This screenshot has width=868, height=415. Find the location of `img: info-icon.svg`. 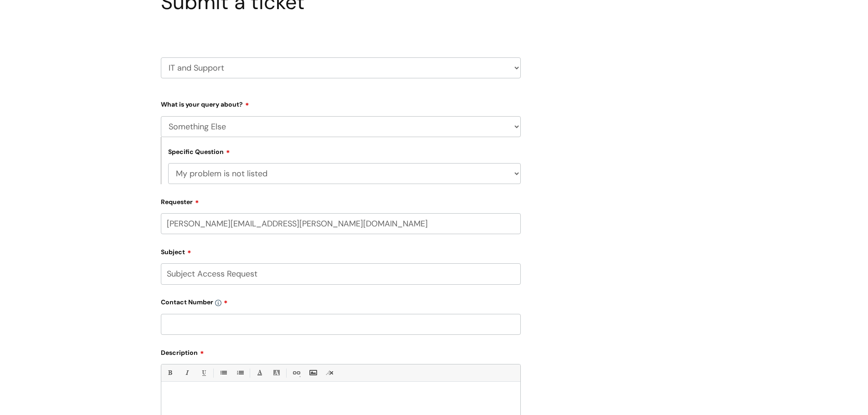

img: info-icon.svg is located at coordinates (218, 303).